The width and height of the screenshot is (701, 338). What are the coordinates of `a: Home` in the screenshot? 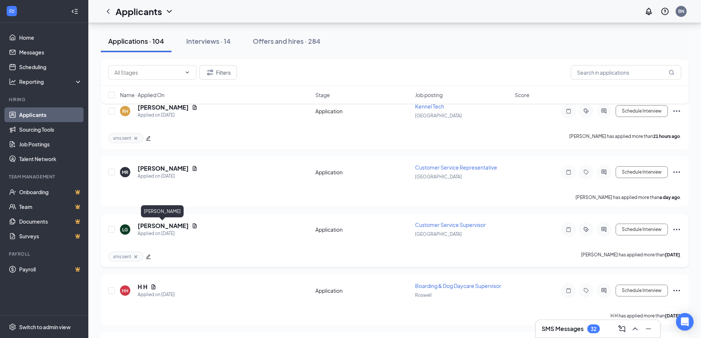 It's located at (50, 38).